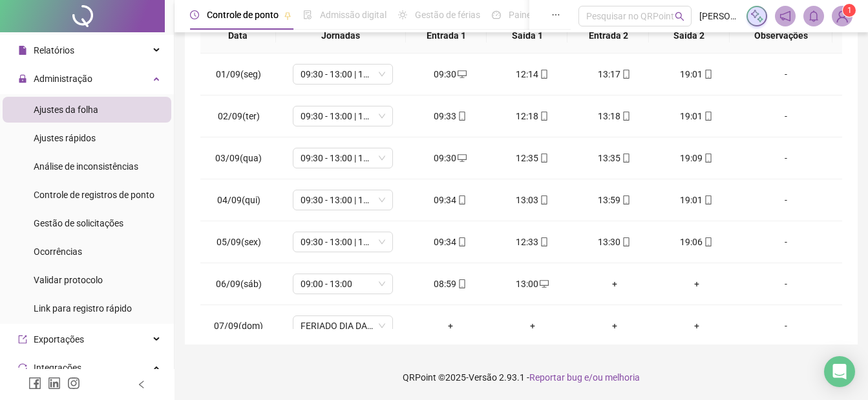 This screenshot has width=868, height=400. What do you see at coordinates (22, 340) in the screenshot?
I see `span: export` at bounding box center [22, 340].